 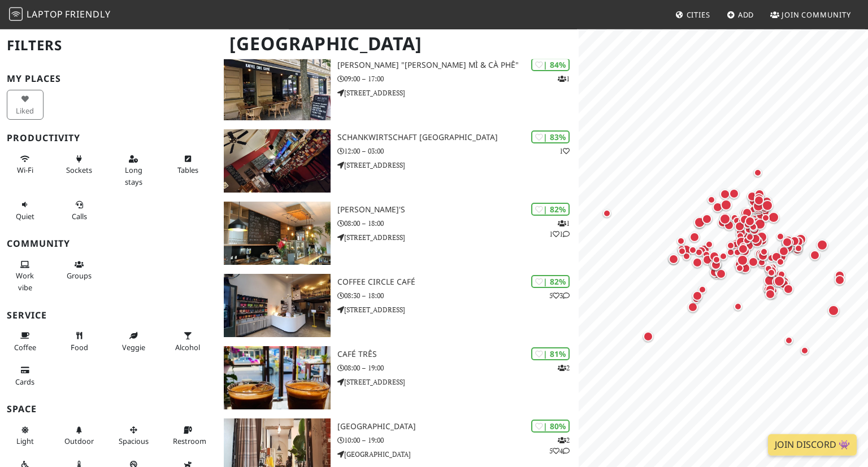 I want to click on img: Café Três, so click(x=277, y=378).